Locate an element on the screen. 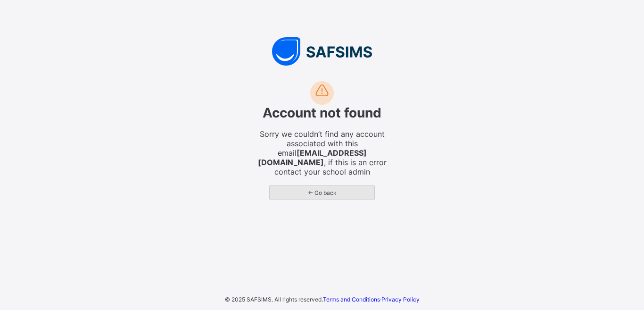 Image resolution: width=644 pixels, height=310 pixels. span: Sorry we couldn’t find any account associated with this email , if this is an error contact your ... is located at coordinates (322, 153).